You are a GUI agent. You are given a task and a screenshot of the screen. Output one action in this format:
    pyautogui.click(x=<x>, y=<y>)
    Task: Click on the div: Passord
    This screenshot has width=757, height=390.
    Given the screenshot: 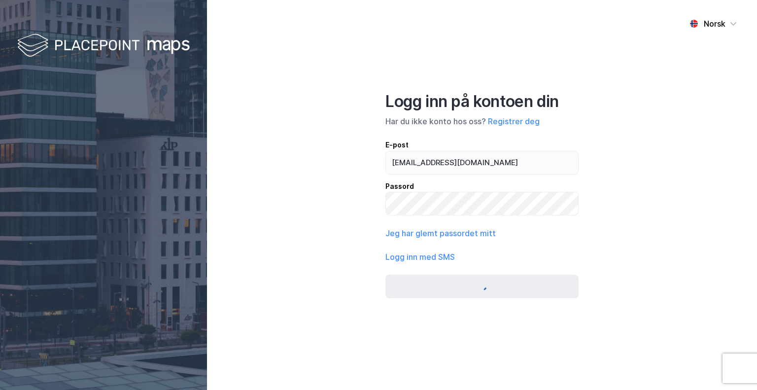 What is the action you would take?
    pyautogui.click(x=482, y=186)
    